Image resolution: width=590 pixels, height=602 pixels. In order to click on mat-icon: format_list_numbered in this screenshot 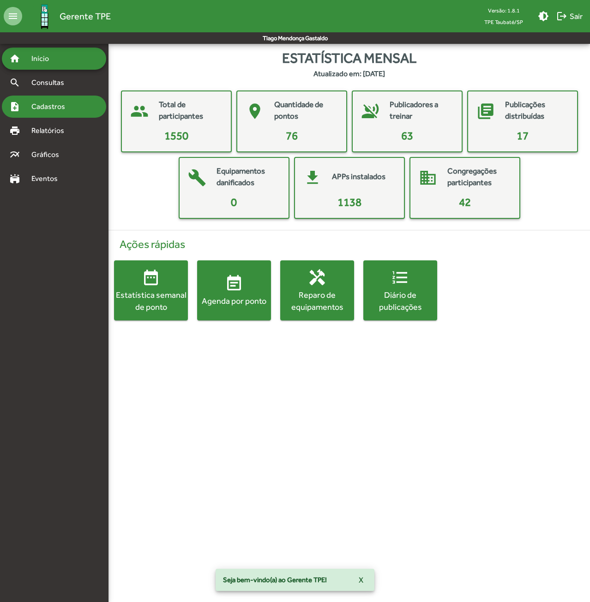, I will do `click(400, 278)`.